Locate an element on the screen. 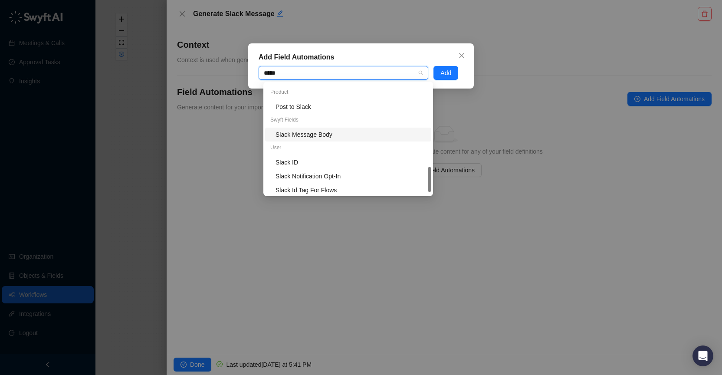  span: Add is located at coordinates (445, 73).